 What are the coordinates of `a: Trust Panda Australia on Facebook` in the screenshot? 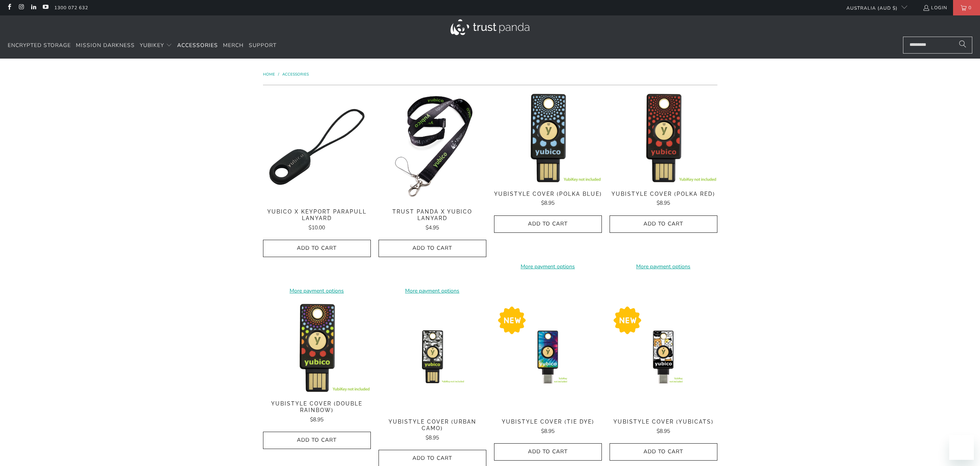 It's located at (9, 8).